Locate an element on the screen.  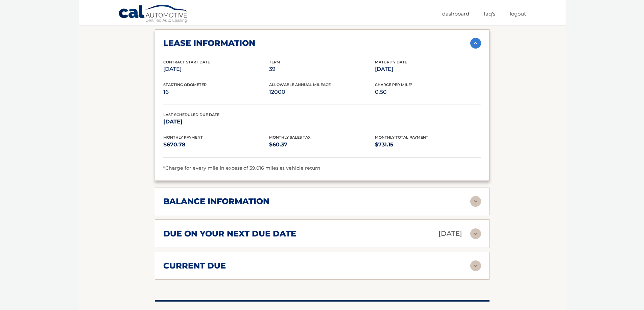
span: *Charge for every mile in excess of 39,016 miles at vehicle return is located at coordinates (242, 168).